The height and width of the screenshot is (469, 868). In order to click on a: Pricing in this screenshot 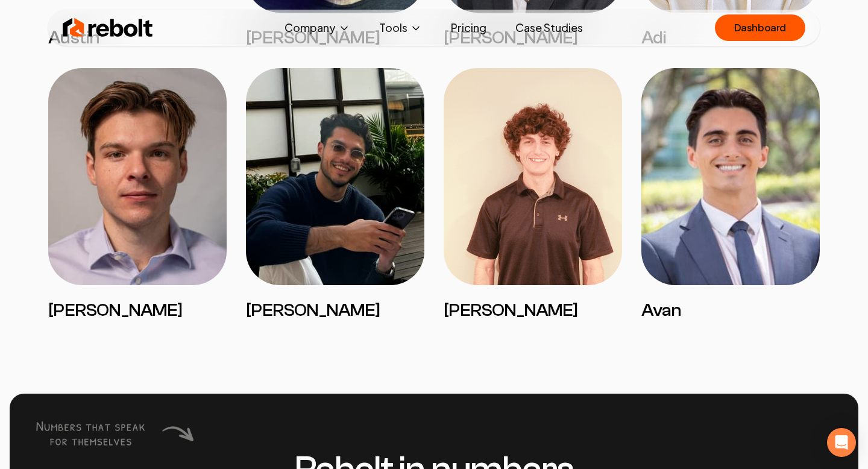, I will do `click(468, 28)`.